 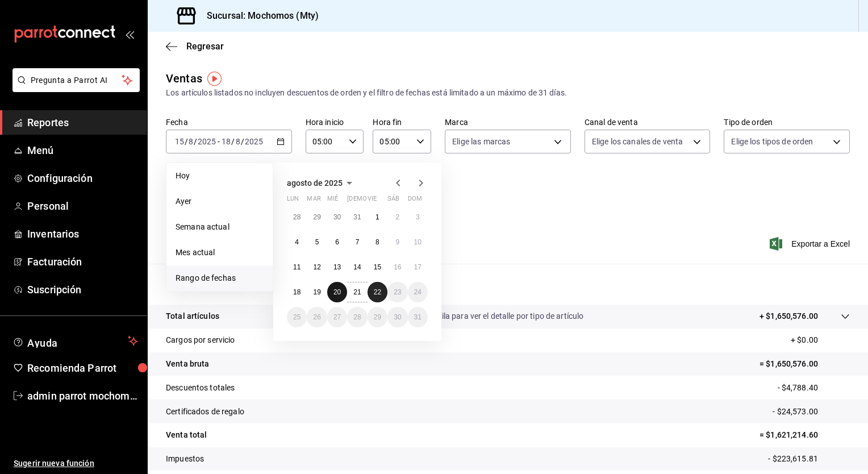 I want to click on button: 15 de agosto de 2025, so click(x=377, y=267).